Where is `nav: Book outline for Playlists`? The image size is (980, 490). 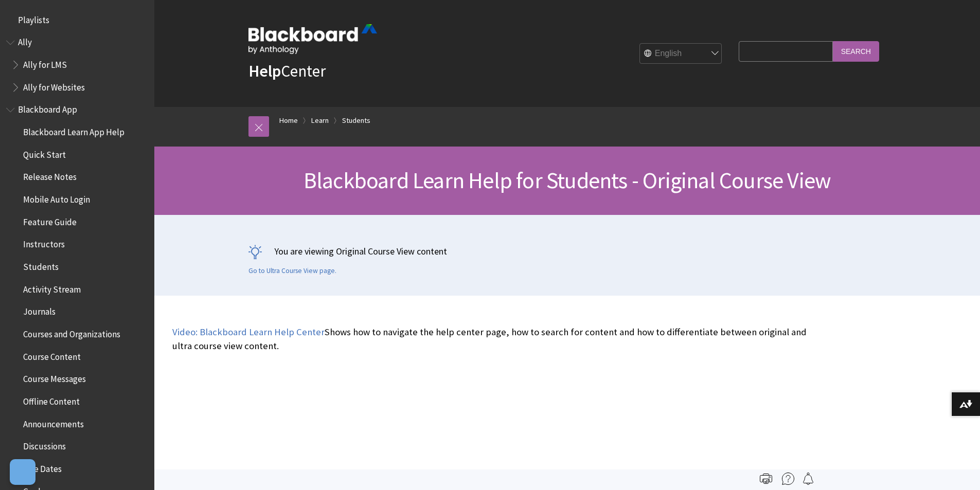 nav: Book outline for Playlists is located at coordinates (77, 20).